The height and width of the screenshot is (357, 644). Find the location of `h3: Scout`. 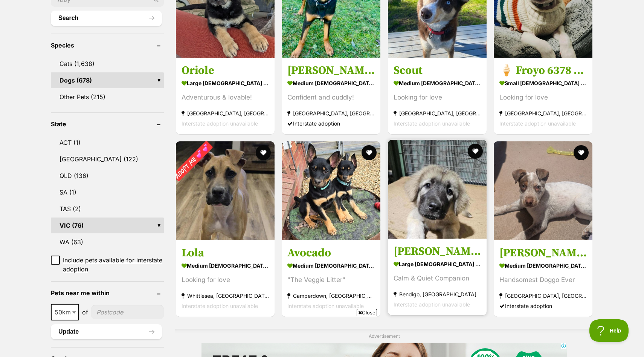

h3: Scout is located at coordinates (437, 71).